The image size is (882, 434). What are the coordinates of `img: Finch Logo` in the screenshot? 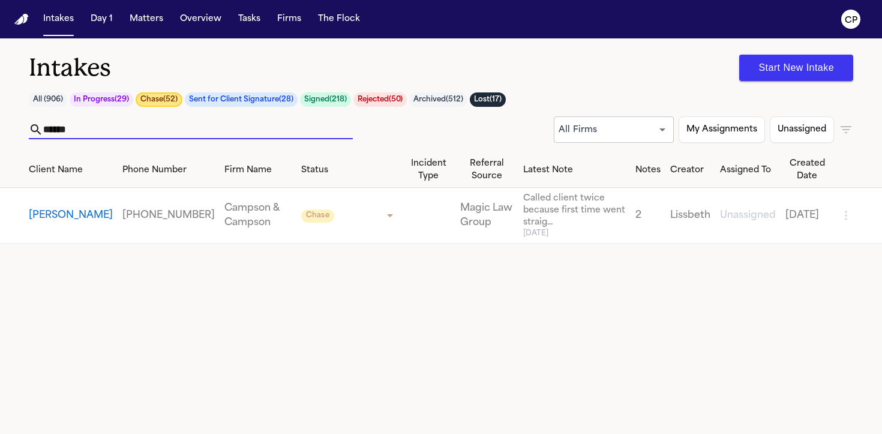 It's located at (22, 19).